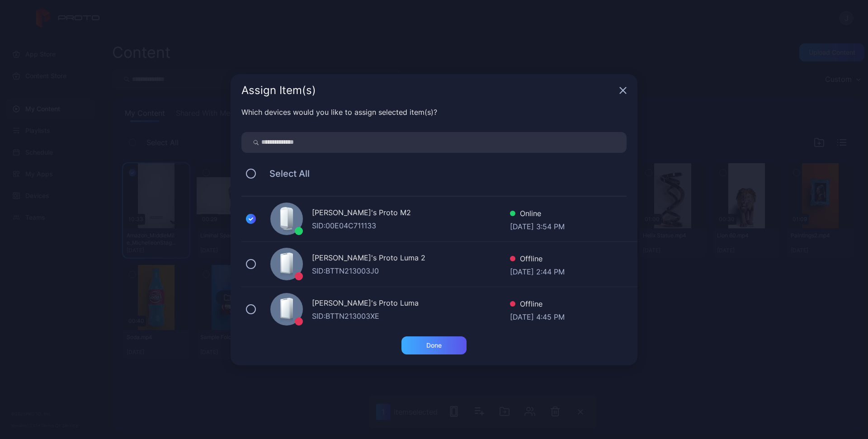  Describe the element at coordinates (411, 316) in the screenshot. I see `div: SID: BTTN213003XE` at that location.